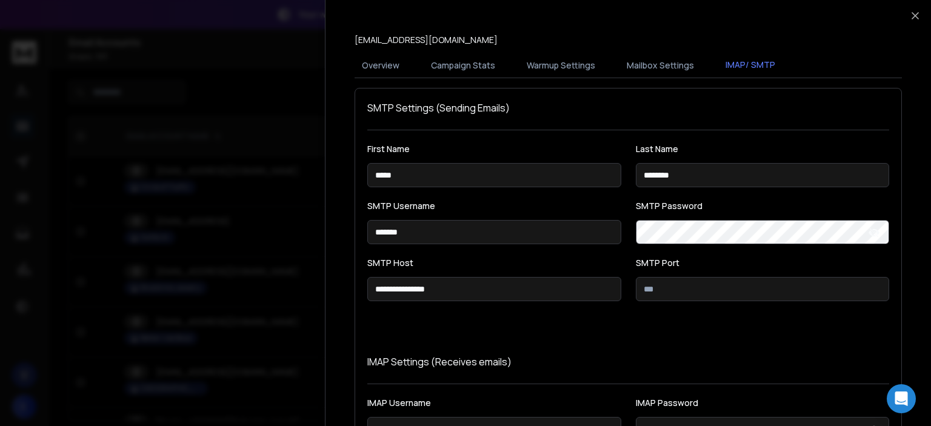 The image size is (931, 426). I want to click on p: IMAP Settings (Receives emails), so click(628, 362).